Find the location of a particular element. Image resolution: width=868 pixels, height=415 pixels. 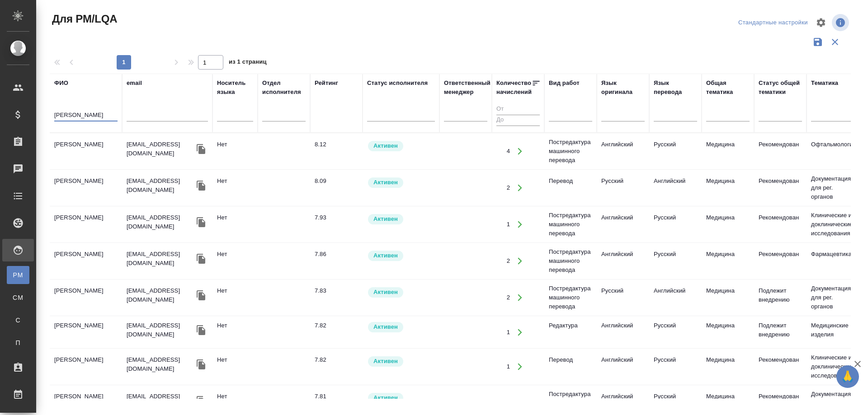

div: Рейтинг is located at coordinates (326, 84).